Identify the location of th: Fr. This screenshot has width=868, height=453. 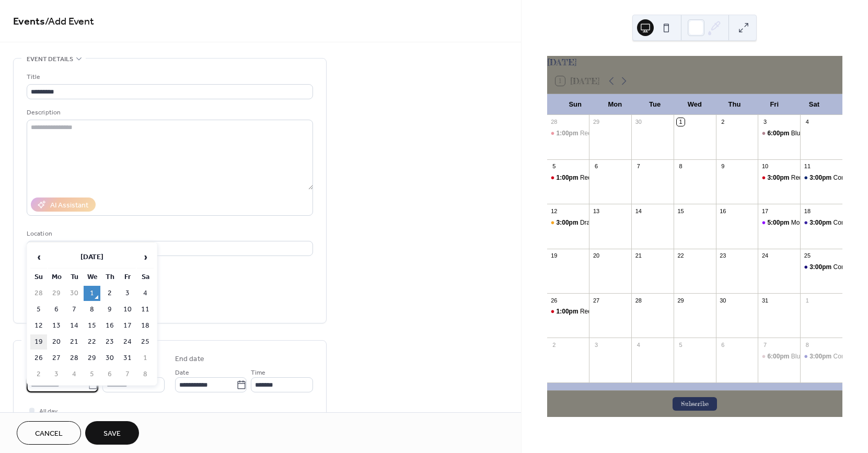
(128, 277).